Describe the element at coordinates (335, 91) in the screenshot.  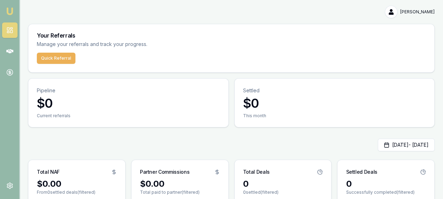
I see `p: Settled` at that location.